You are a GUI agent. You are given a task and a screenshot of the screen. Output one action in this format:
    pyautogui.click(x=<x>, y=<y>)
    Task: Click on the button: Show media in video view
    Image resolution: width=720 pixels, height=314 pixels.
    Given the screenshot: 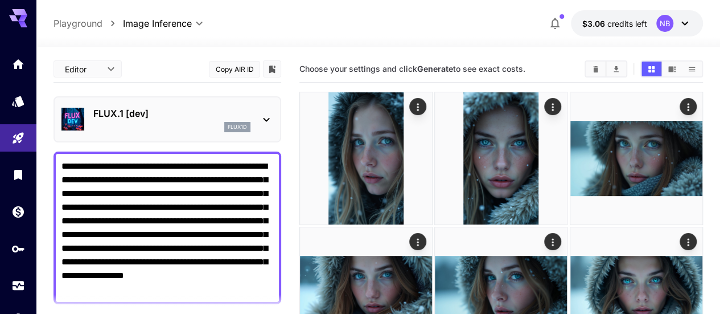 What is the action you would take?
    pyautogui.click(x=672, y=69)
    